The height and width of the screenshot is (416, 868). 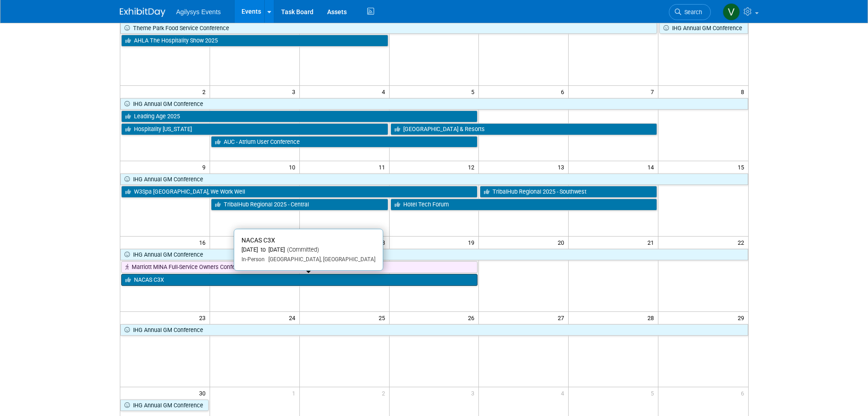 What do you see at coordinates (300, 267) in the screenshot?
I see `a: Marriott MINA Full-Service Owners Conference` at bounding box center [300, 267].